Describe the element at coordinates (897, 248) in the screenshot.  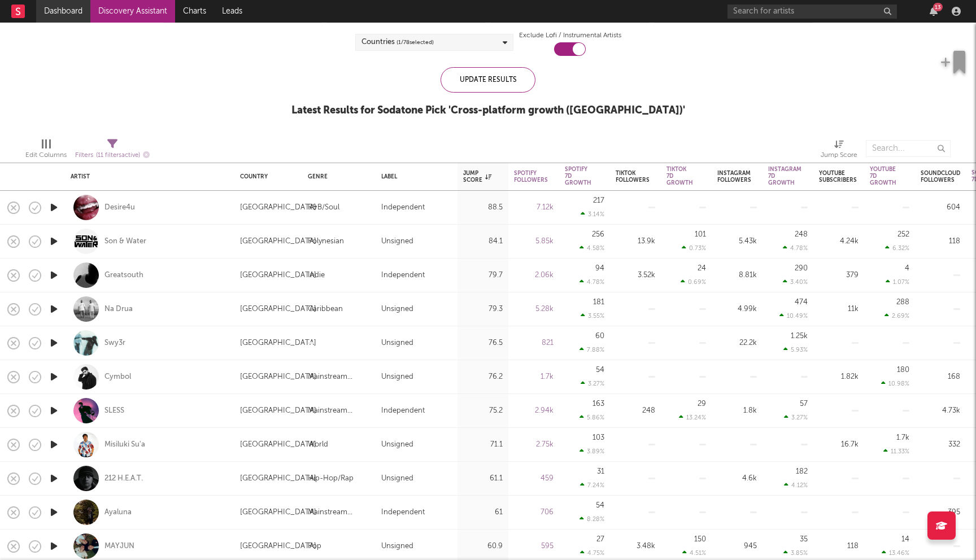
I see `div: 6.32 %` at that location.